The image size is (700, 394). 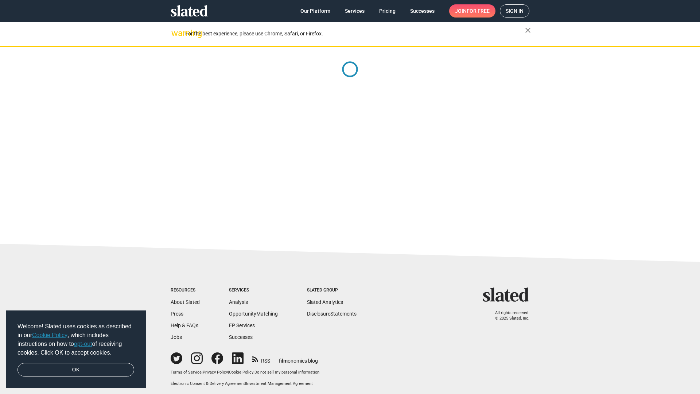 I want to click on a: Investment Management Agreement, so click(x=279, y=383).